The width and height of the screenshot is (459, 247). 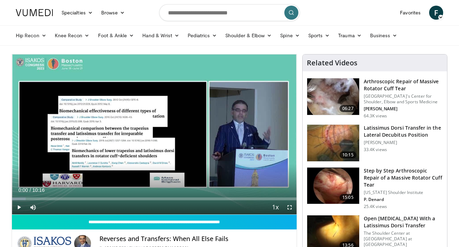 What do you see at coordinates (154, 135) in the screenshot?
I see `video-js: Video Player` at bounding box center [154, 135].